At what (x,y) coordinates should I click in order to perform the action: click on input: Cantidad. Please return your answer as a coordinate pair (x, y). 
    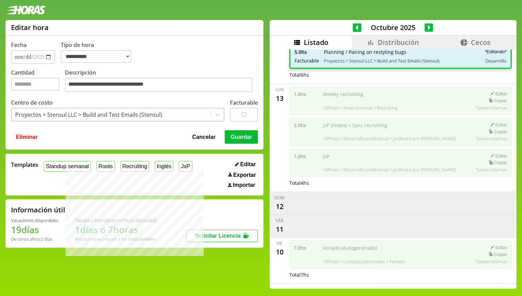
    Looking at the image, I should click on (35, 84).